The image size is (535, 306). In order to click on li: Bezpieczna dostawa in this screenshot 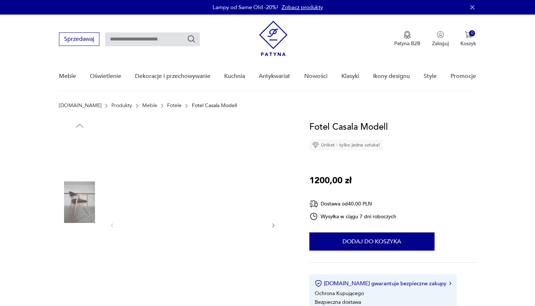, I will do `click(338, 302)`.